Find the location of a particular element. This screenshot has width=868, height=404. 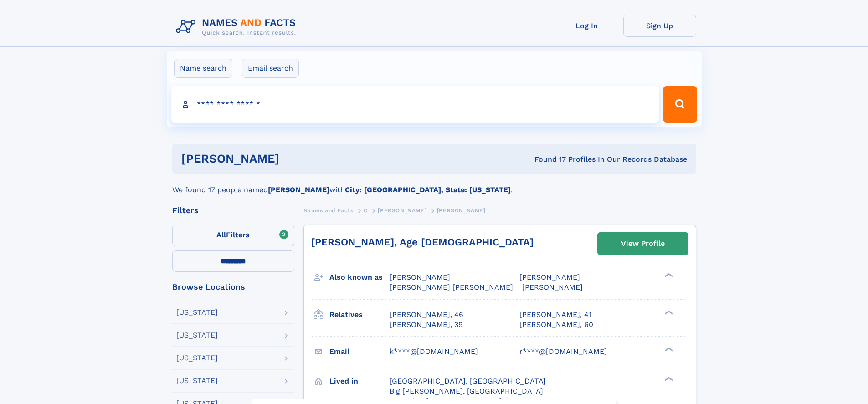

div: Filters is located at coordinates (234, 211).